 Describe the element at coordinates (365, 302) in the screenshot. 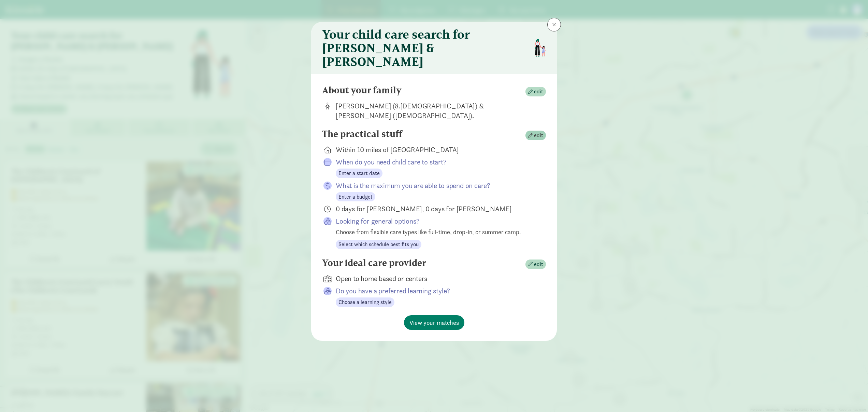

I see `button: Choose a learning style` at that location.